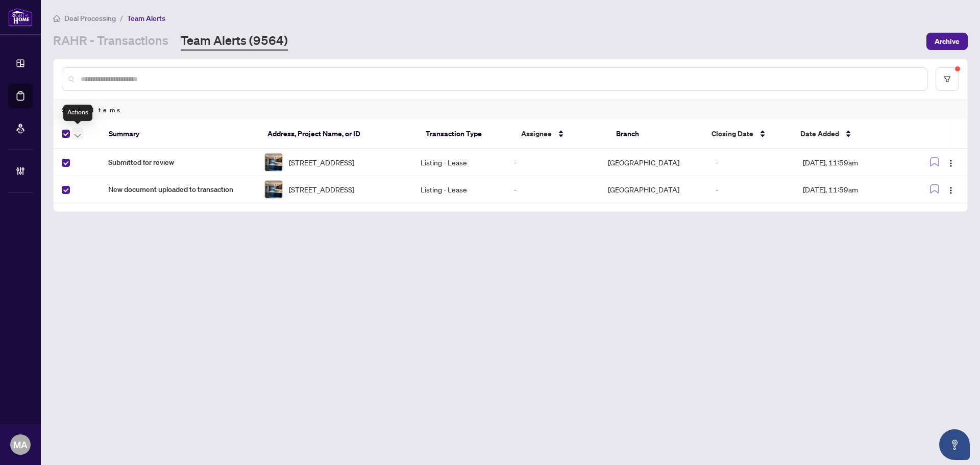 The image size is (980, 465). I want to click on span: Deal Processing, so click(90, 18).